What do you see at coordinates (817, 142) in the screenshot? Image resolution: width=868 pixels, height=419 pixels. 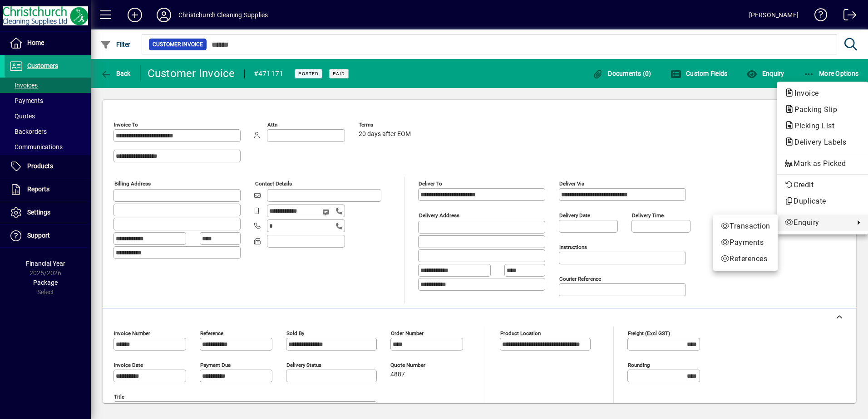 I see `span: Delivery Labels` at bounding box center [817, 142].